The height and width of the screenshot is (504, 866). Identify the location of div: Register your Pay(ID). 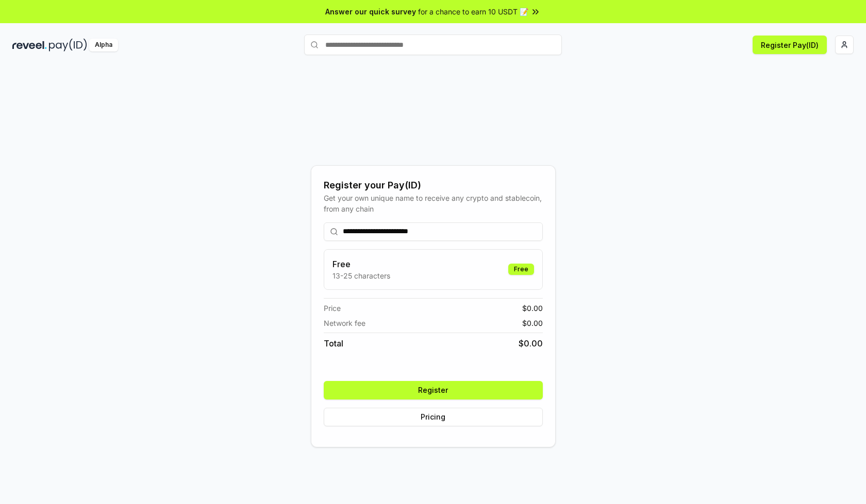
(433, 186).